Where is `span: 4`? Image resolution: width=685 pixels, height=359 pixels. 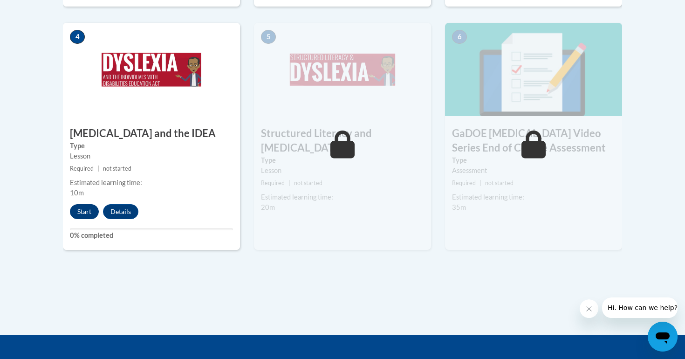
span: 4 is located at coordinates (77, 37).